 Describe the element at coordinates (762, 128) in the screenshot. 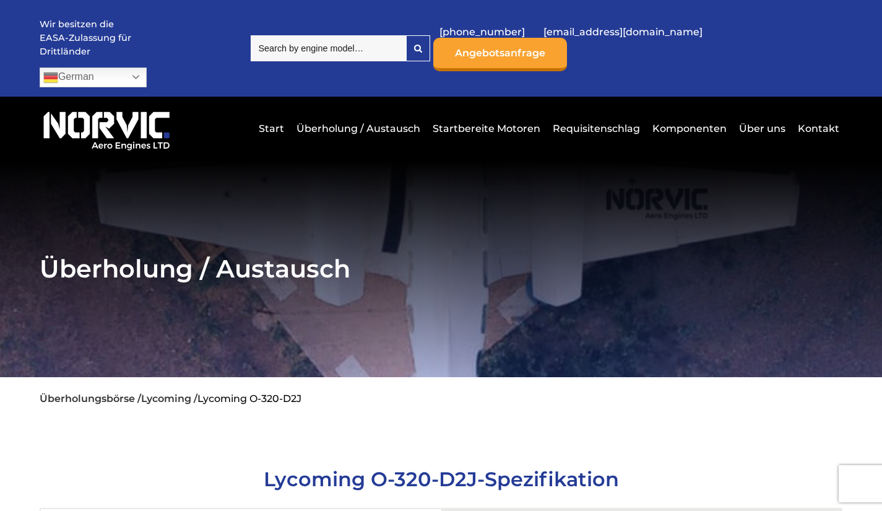

I see `a: Über uns` at that location.